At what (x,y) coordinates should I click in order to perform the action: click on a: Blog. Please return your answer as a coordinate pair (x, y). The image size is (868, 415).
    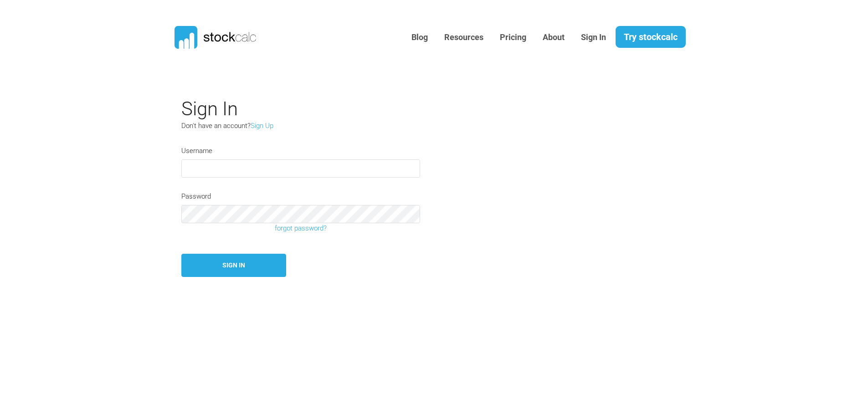
    Looking at the image, I should click on (420, 37).